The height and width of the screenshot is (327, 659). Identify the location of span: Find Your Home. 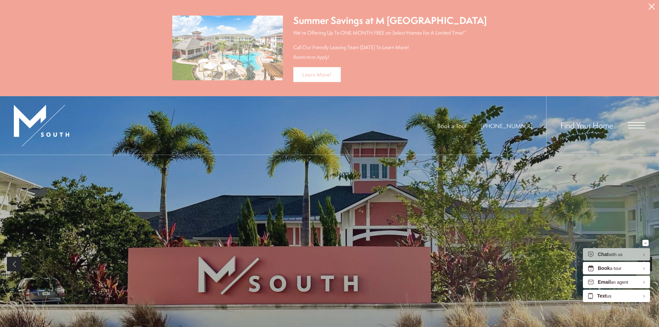
(586, 125).